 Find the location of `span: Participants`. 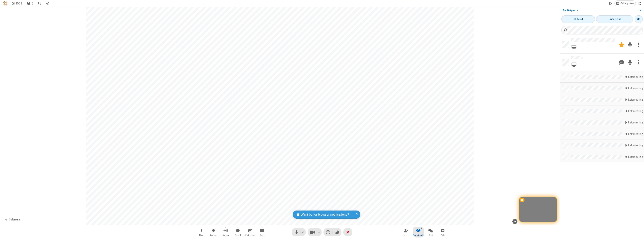

span: Participants is located at coordinates (419, 235).